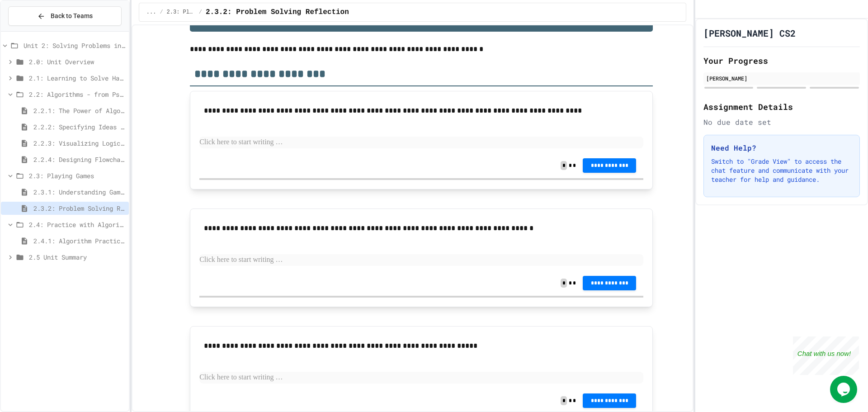 This screenshot has width=868, height=412. Describe the element at coordinates (781, 107) in the screenshot. I see `h2: Assignment Details` at that location.